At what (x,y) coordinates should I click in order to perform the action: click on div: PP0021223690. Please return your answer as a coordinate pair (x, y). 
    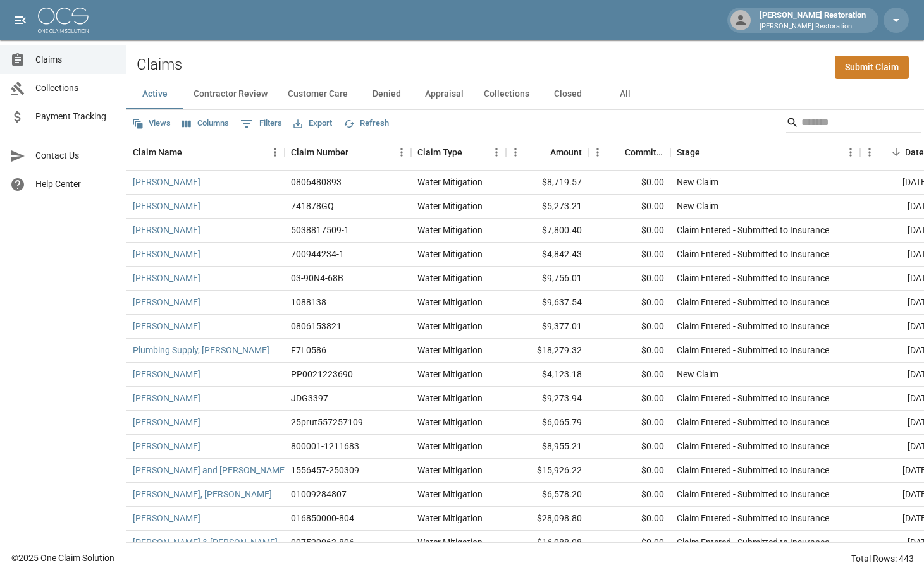
    Looking at the image, I should click on (322, 374).